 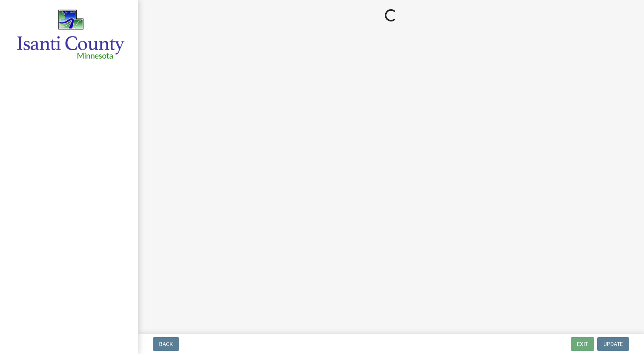 I want to click on span: Back, so click(x=166, y=344).